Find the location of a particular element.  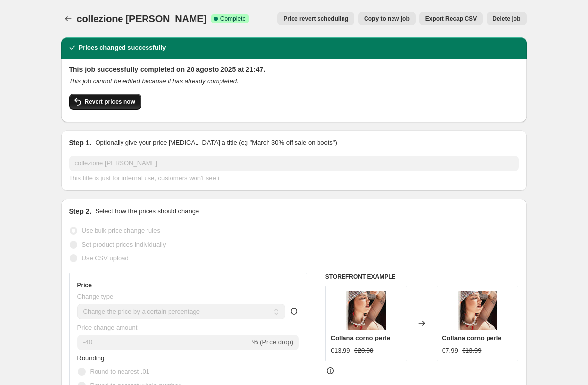

h6: STOREFRONT EXAMPLE is located at coordinates (422, 277).